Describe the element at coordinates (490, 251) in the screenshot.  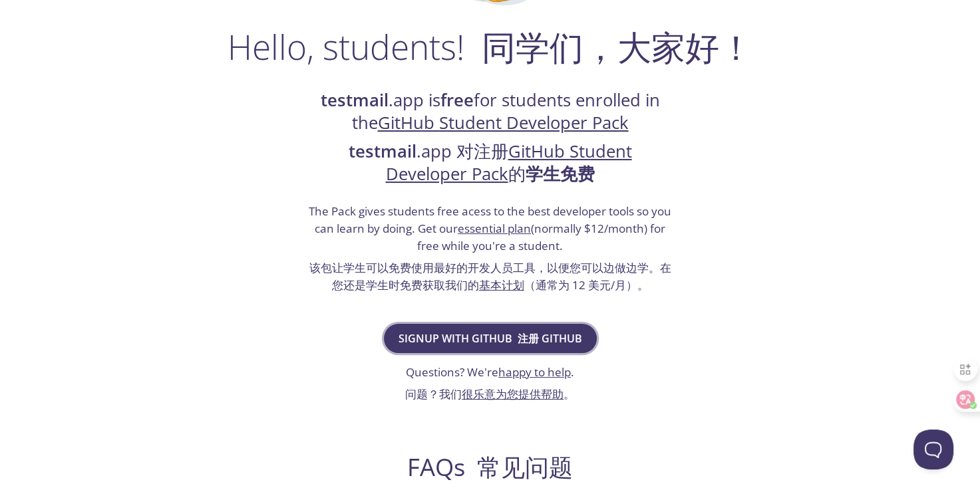
I see `h3: The Pack gives students free acess to the best developer tools so you can learn by doing. Get our...` at that location.